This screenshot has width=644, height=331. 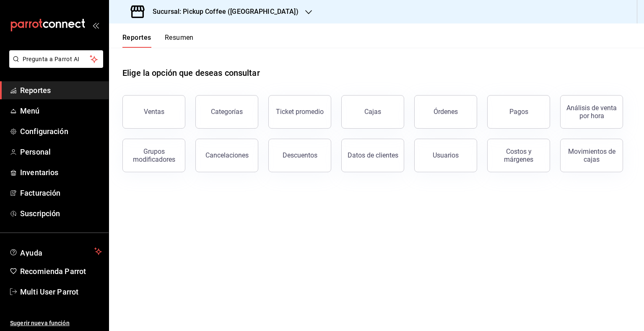 What do you see at coordinates (61, 292) in the screenshot?
I see `span: Multi User Parrot` at bounding box center [61, 292].